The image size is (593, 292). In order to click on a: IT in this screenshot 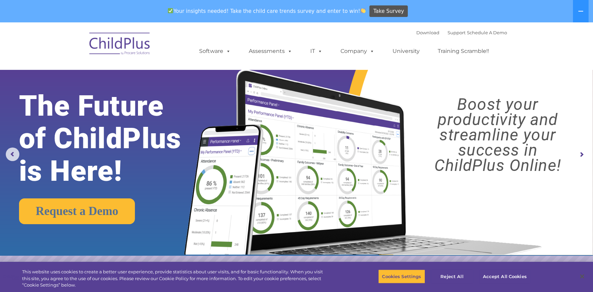, I will do `click(316, 51)`.